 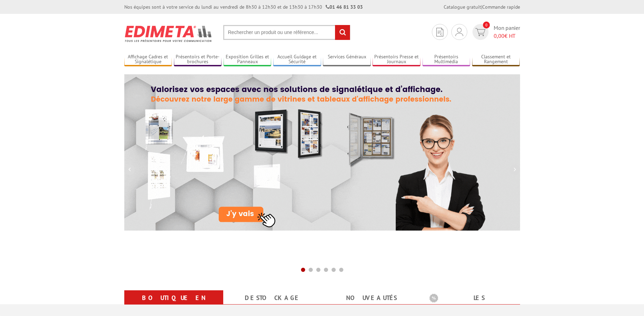 I want to click on a: Présentoirs et Porte-brochures, so click(x=198, y=59).